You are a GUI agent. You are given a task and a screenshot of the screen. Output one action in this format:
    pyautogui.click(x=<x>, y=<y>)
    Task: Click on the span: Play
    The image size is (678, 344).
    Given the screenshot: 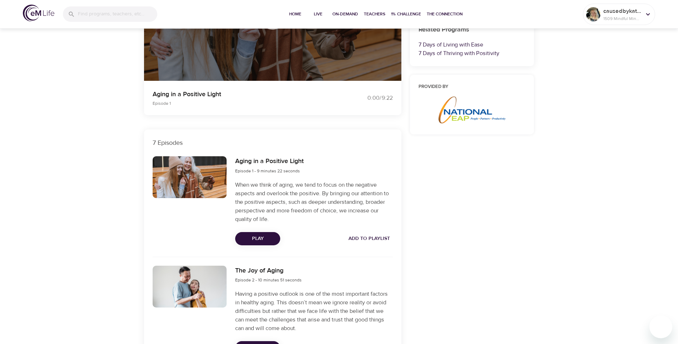 What is the action you would take?
    pyautogui.click(x=258, y=238)
    